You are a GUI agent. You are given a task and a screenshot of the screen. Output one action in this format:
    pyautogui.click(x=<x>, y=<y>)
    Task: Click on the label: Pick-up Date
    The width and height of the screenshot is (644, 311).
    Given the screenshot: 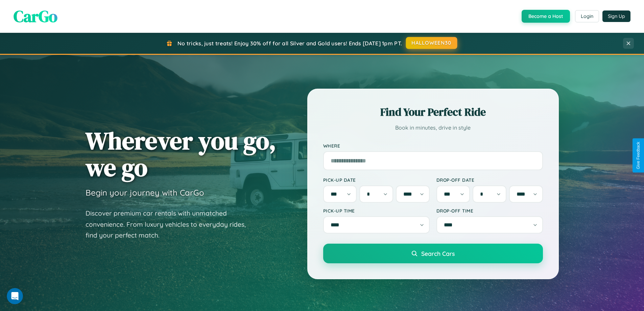 What is the action you would take?
    pyautogui.click(x=376, y=180)
    